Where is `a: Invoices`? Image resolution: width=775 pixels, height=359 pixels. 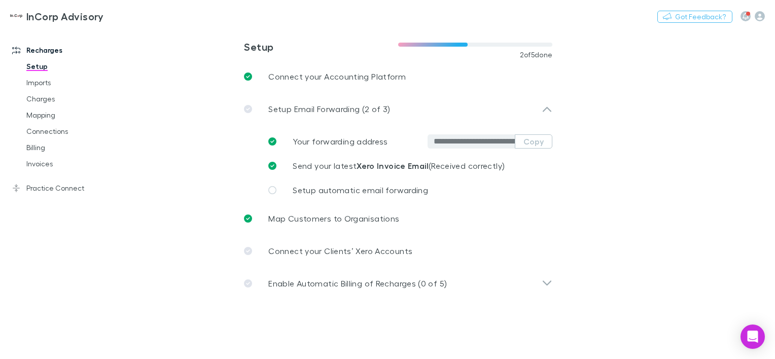
a: Invoices is located at coordinates (75, 164).